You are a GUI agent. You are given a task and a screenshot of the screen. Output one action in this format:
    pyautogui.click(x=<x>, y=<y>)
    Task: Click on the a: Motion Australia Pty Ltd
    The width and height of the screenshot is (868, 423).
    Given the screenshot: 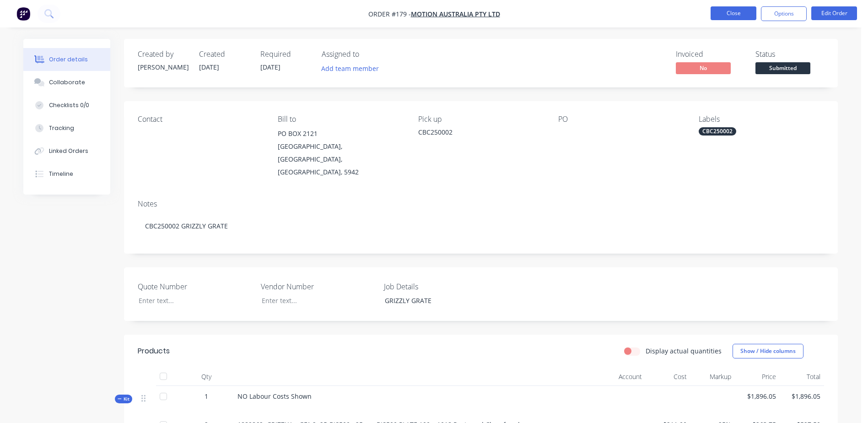 What is the action you would take?
    pyautogui.click(x=455, y=14)
    